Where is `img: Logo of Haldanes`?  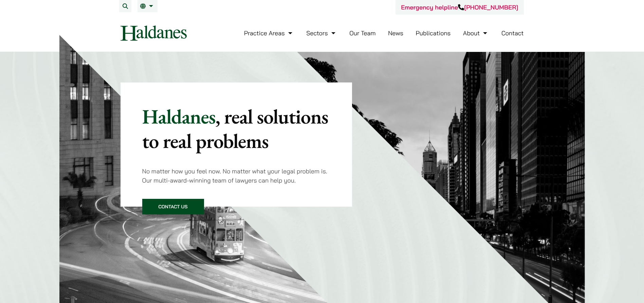 img: Logo of Haldanes is located at coordinates (153, 33).